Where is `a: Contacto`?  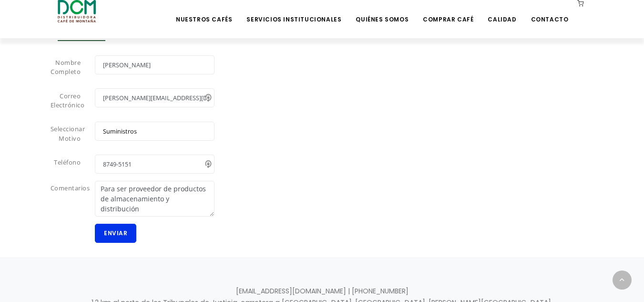 a: Contacto is located at coordinates (549, 12).